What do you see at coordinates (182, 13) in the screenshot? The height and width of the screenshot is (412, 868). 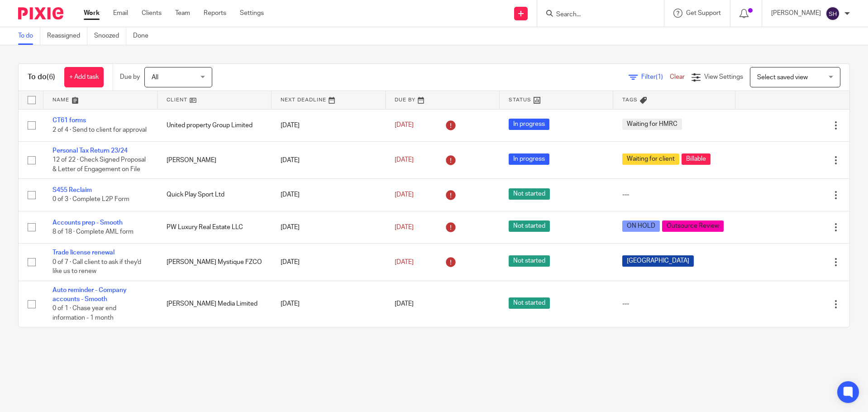 I see `a: Team` at bounding box center [182, 13].